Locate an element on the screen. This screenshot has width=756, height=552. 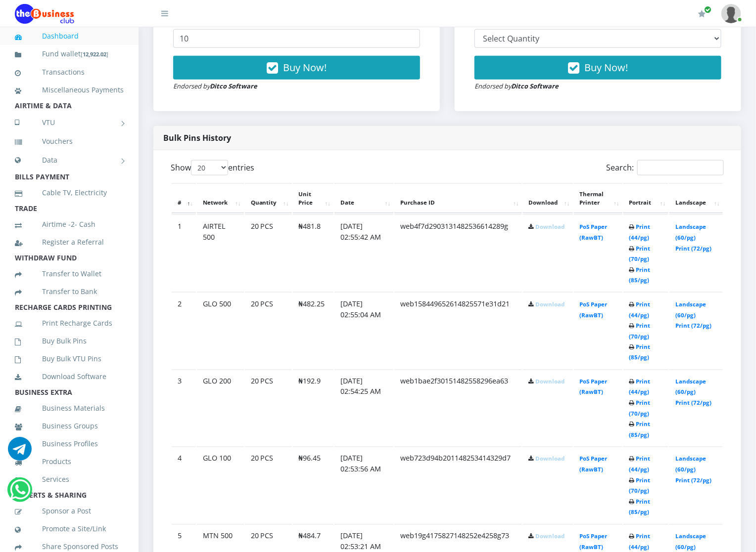
td: 2 is located at coordinates (183, 330).